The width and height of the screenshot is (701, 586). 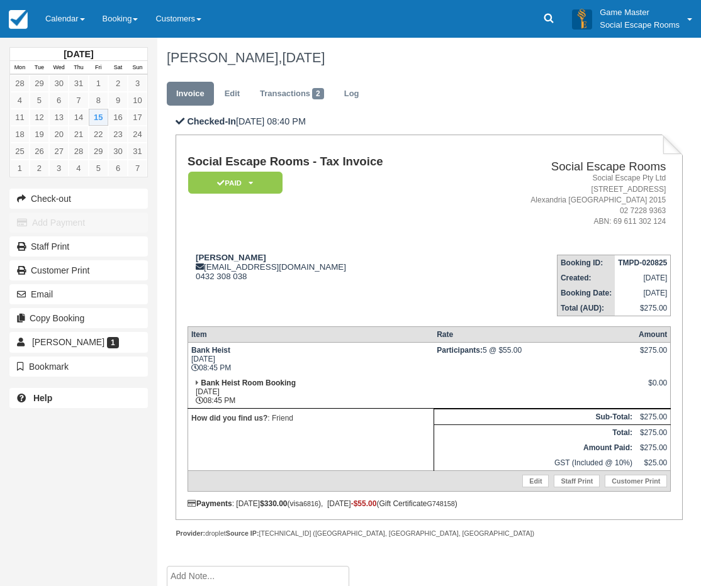 What do you see at coordinates (586, 278) in the screenshot?
I see `th: Created:` at bounding box center [586, 278].